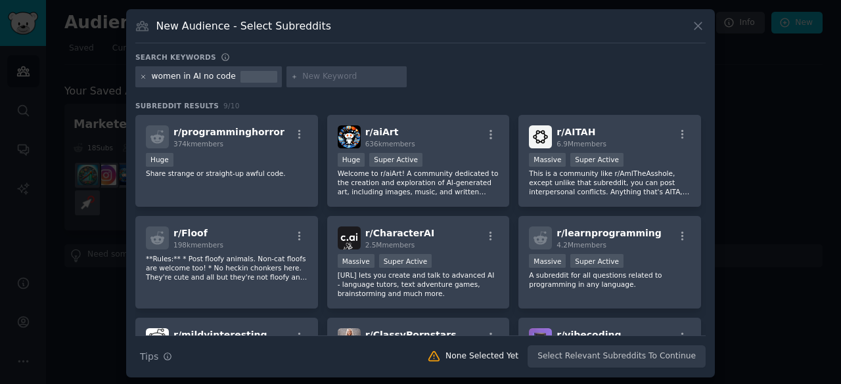 The image size is (841, 384). I want to click on span: r/ CharacterAI, so click(400, 233).